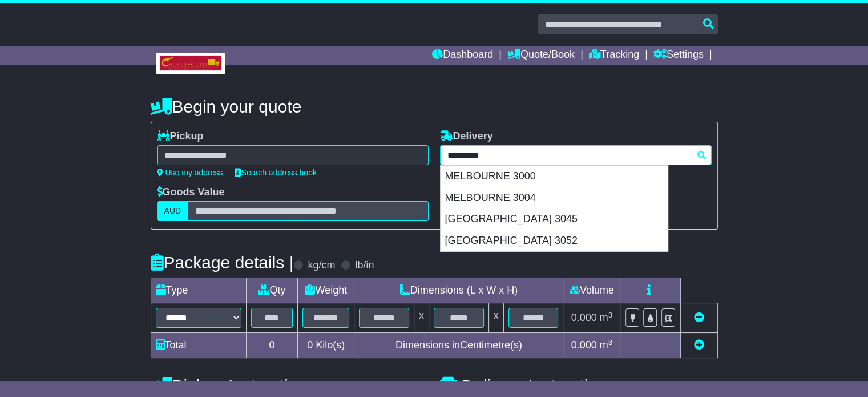 The width and height of the screenshot is (868, 397). What do you see at coordinates (541, 55) in the screenshot?
I see `a: Quote/Book` at bounding box center [541, 55].